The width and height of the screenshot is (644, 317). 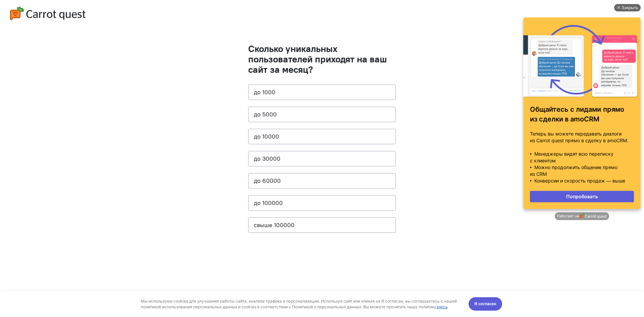 I want to click on button: до 100000, so click(x=322, y=203).